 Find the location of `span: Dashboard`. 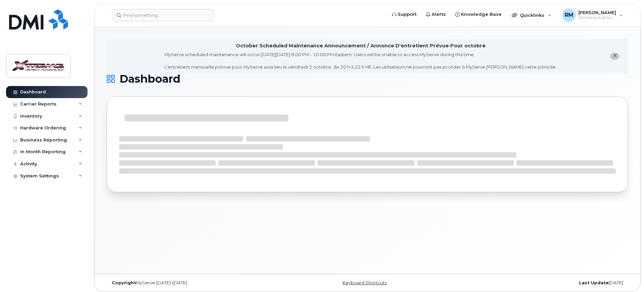

span: Dashboard is located at coordinates (150, 79).